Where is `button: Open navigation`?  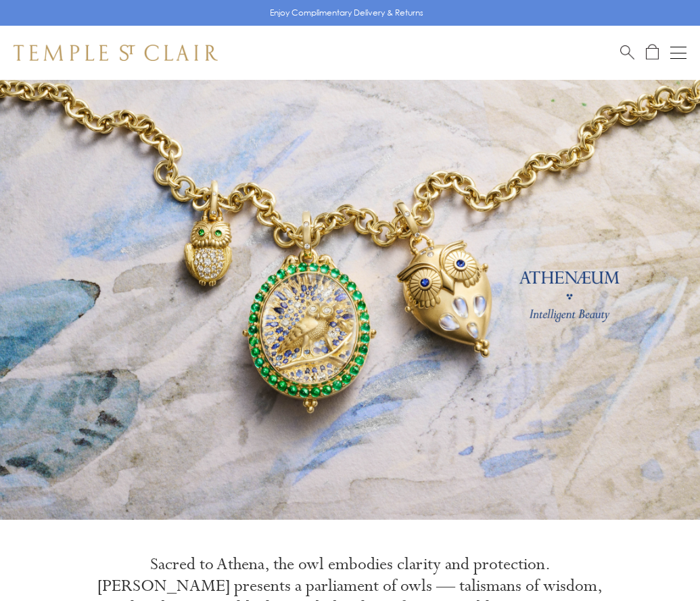
button: Open navigation is located at coordinates (678, 53).